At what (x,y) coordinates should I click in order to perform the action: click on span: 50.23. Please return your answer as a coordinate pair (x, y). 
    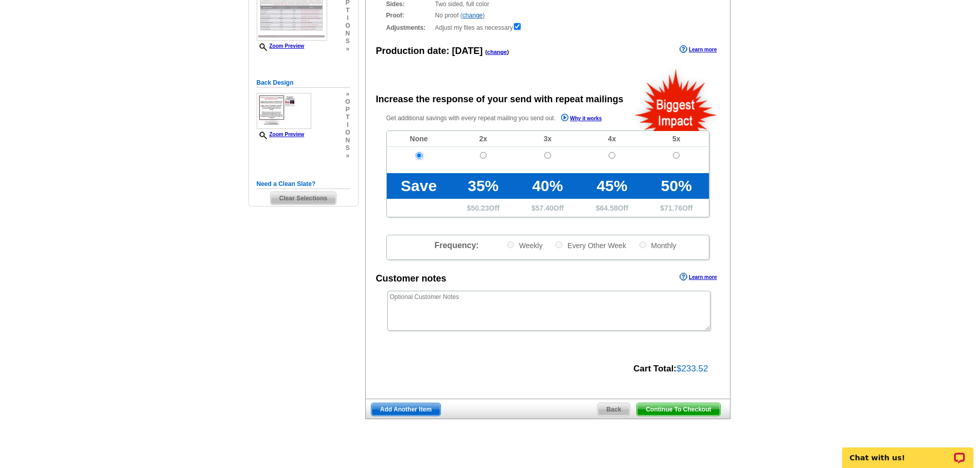
    Looking at the image, I should click on (480, 208).